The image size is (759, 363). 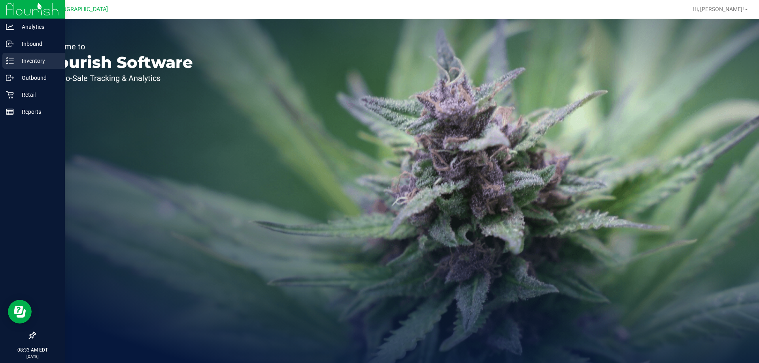 I want to click on inline-svg: Outbound, so click(x=10, y=78).